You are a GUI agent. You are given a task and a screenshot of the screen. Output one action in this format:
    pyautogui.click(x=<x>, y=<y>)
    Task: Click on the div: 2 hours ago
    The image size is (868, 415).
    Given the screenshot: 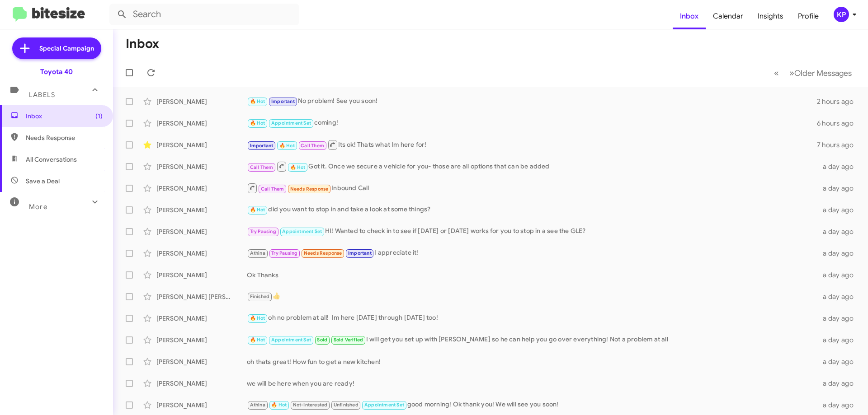 What is the action you would take?
    pyautogui.click(x=839, y=102)
    